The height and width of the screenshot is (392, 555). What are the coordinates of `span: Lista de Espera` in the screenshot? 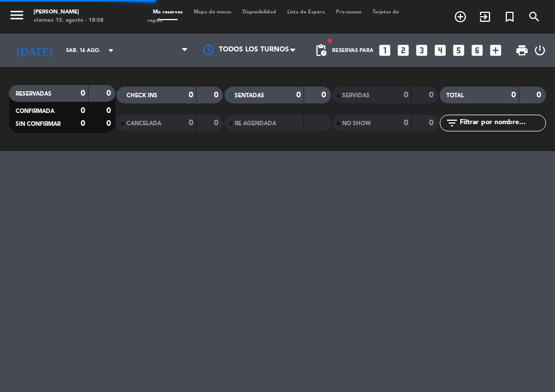 It's located at (306, 12).